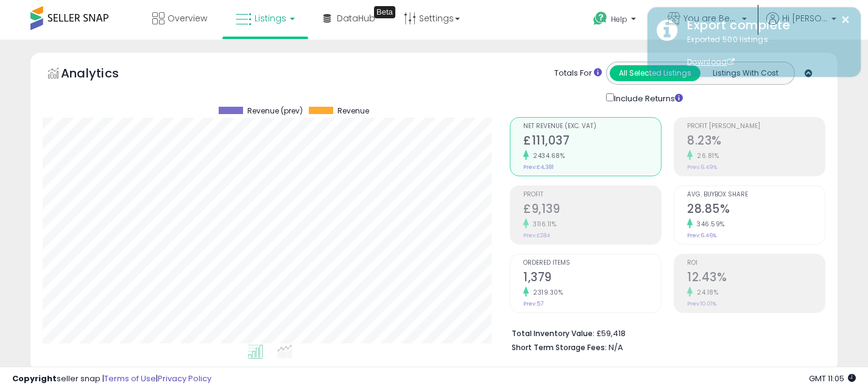  What do you see at coordinates (537, 235) in the screenshot?
I see `small: Prev: £284` at bounding box center [537, 235].